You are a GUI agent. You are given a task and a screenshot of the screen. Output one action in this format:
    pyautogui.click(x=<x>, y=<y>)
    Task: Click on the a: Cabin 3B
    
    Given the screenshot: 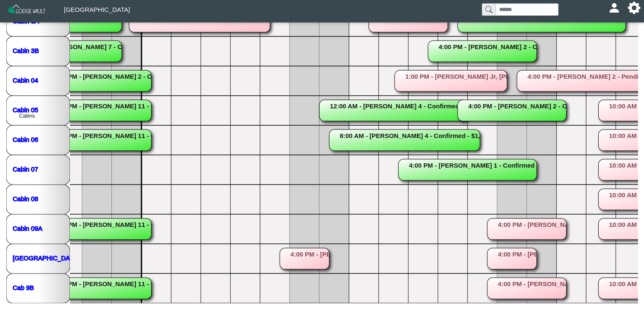 What is the action you would take?
    pyautogui.click(x=26, y=50)
    